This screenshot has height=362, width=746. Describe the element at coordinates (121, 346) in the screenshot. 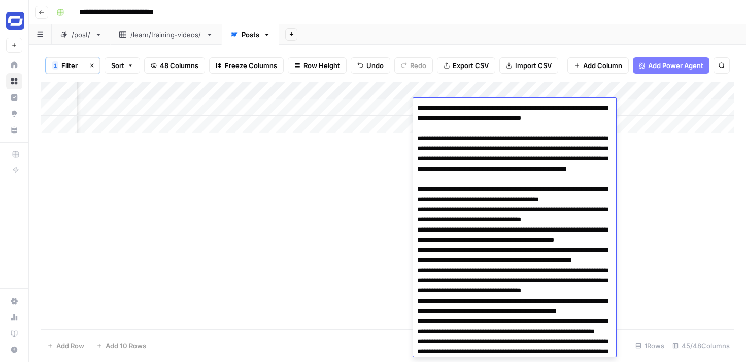

I see `button: Add 10 Rows` at that location.